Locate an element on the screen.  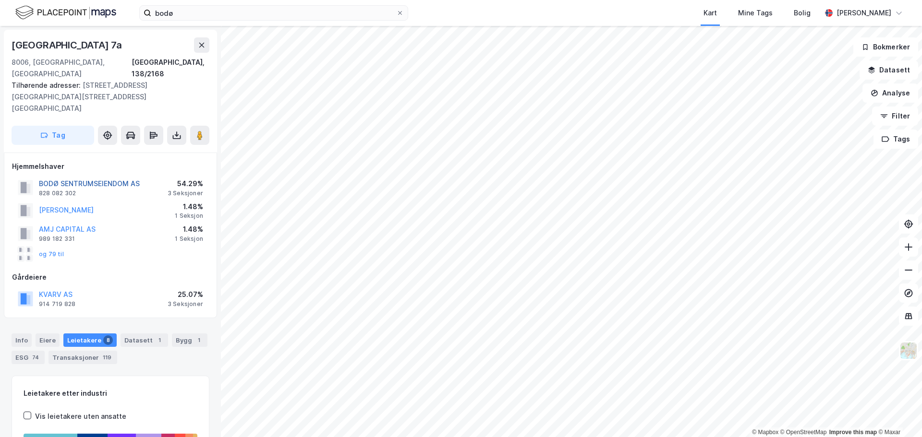
div: Eiere is located at coordinates (48, 340).